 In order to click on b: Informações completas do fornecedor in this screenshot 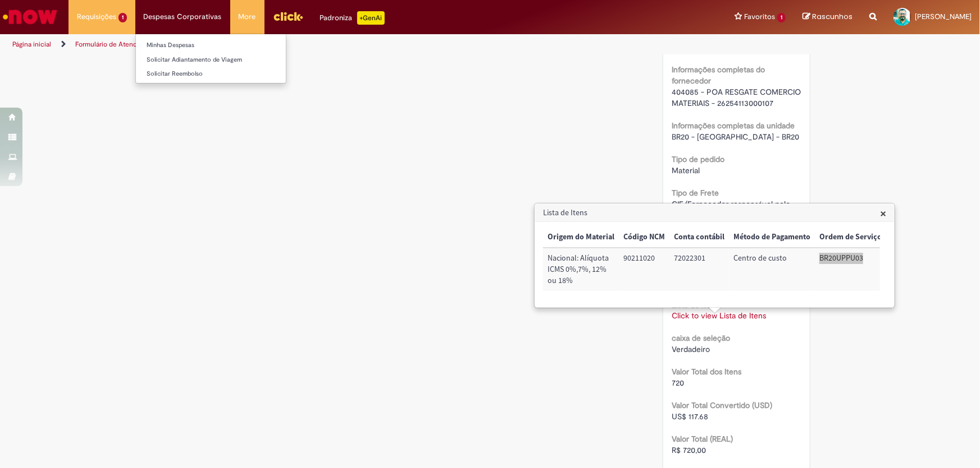, I will do `click(718, 75)`.